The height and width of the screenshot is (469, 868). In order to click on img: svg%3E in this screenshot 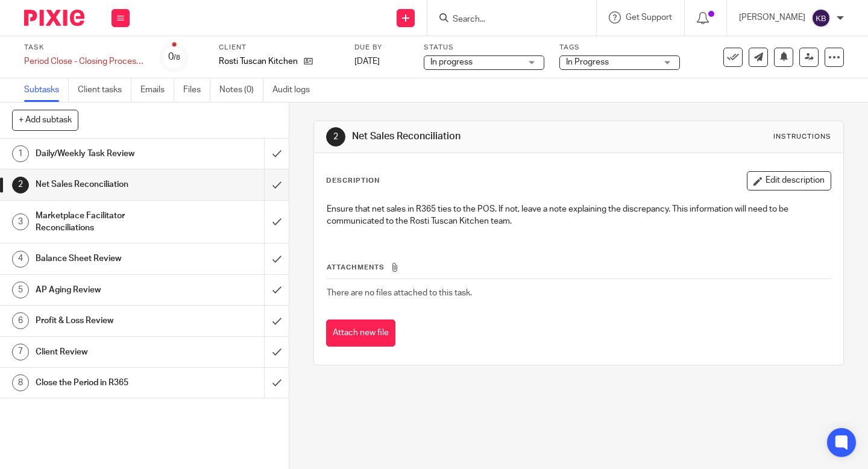, I will do `click(821, 18)`.